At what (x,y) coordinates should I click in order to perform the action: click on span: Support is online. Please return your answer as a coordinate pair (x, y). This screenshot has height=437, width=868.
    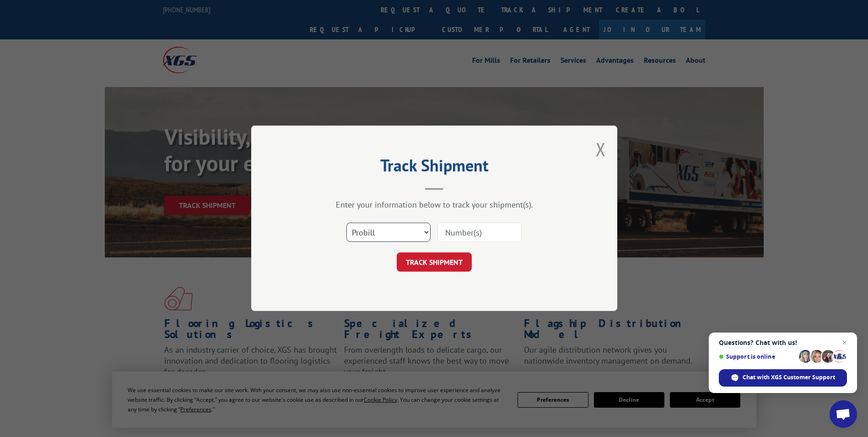
    Looking at the image, I should click on (758, 356).